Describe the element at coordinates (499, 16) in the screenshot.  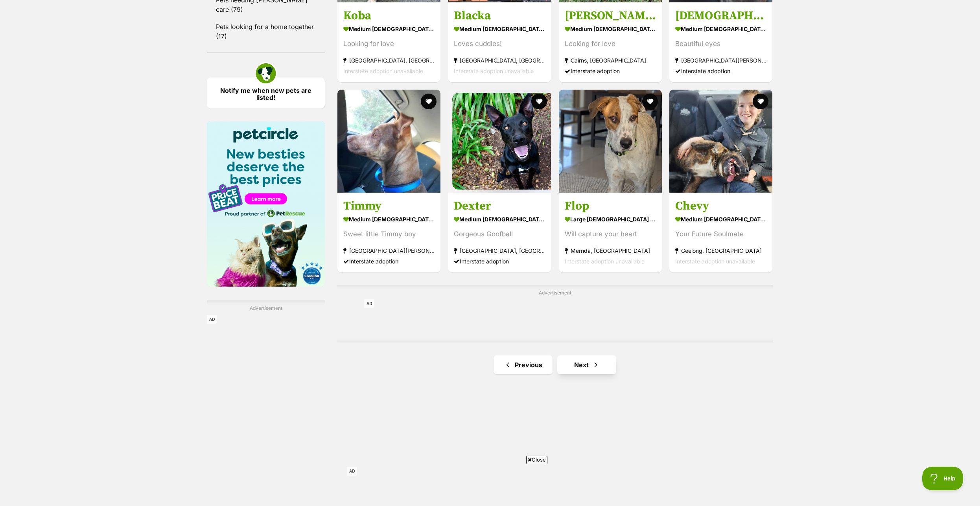
I see `h3: Blacka` at that location.